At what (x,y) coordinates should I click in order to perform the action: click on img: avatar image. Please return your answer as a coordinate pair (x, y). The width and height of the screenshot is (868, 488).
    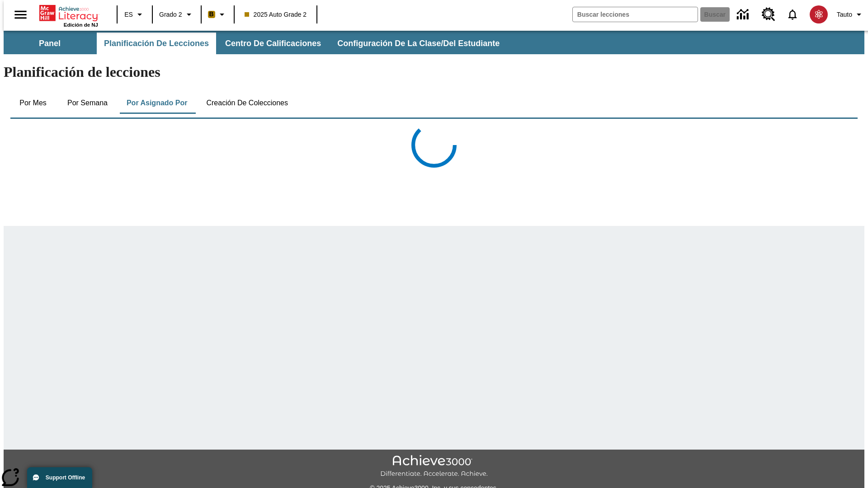
    Looking at the image, I should click on (818, 15).